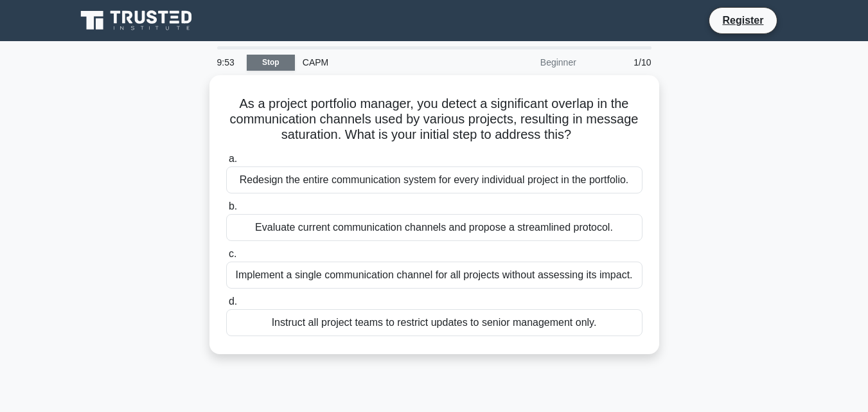 Image resolution: width=868 pixels, height=412 pixels. Describe the element at coordinates (743, 20) in the screenshot. I see `a: Register` at that location.